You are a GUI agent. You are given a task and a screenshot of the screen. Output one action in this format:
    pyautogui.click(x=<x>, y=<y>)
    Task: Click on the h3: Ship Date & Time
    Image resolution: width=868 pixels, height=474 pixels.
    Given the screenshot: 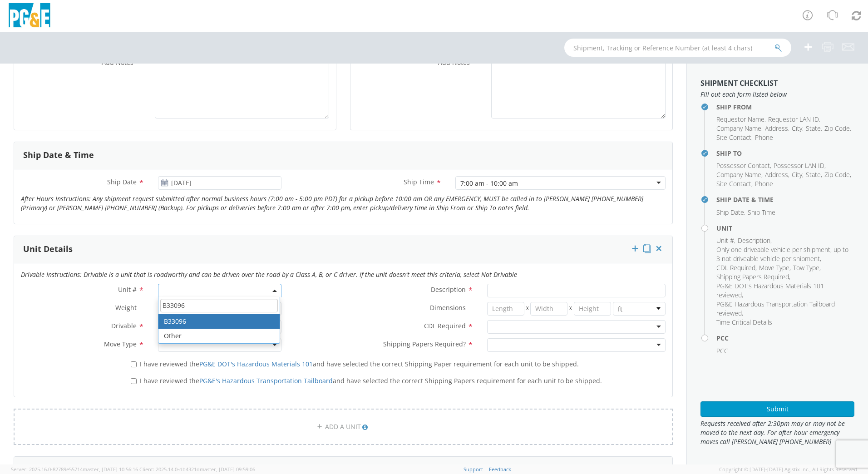 What is the action you would take?
    pyautogui.click(x=59, y=155)
    